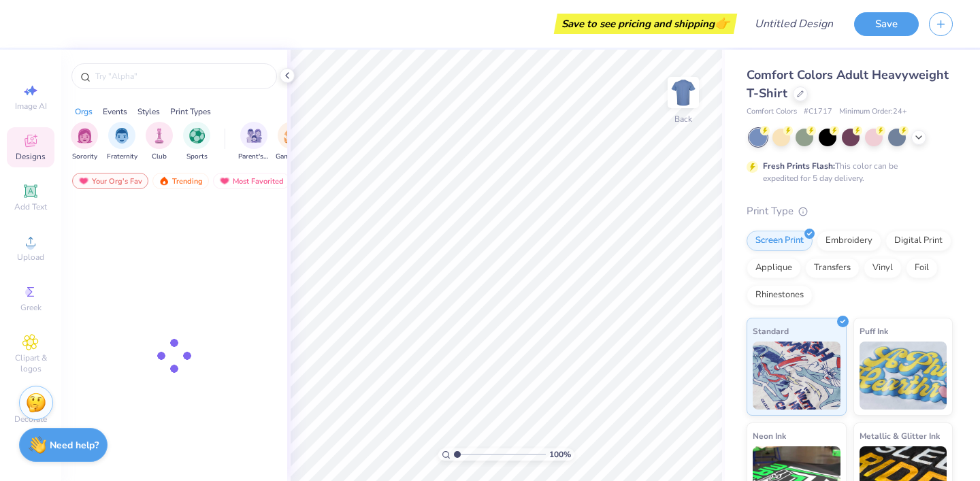 The width and height of the screenshot is (980, 481). Describe the element at coordinates (769, 436) in the screenshot. I see `span: Neon Ink` at that location.